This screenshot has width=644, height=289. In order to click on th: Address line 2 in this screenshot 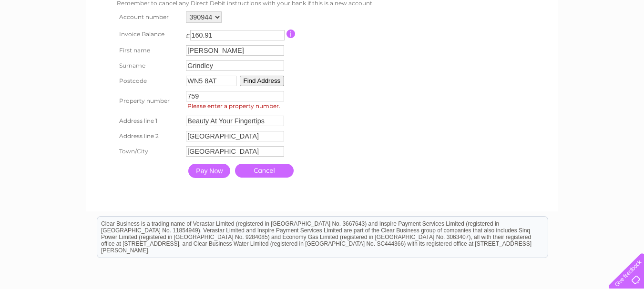, I will do `click(149, 137)`.